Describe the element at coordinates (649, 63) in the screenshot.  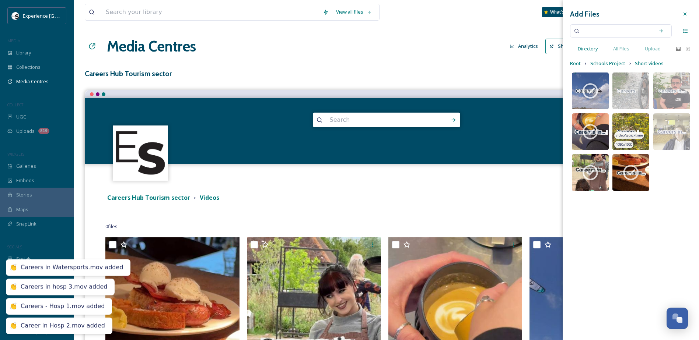
I see `span: Short videos` at that location.